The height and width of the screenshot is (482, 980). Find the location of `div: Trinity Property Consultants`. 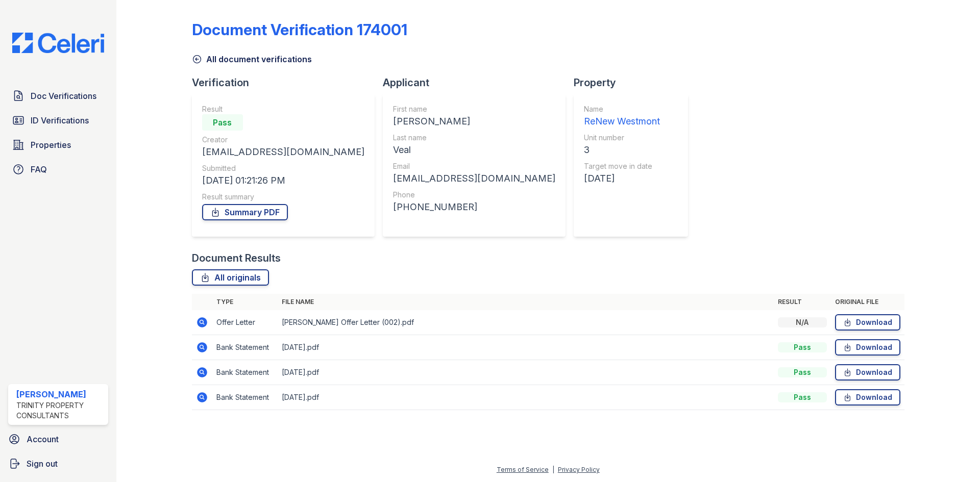

div: Trinity Property Consultants is located at coordinates (60, 411).